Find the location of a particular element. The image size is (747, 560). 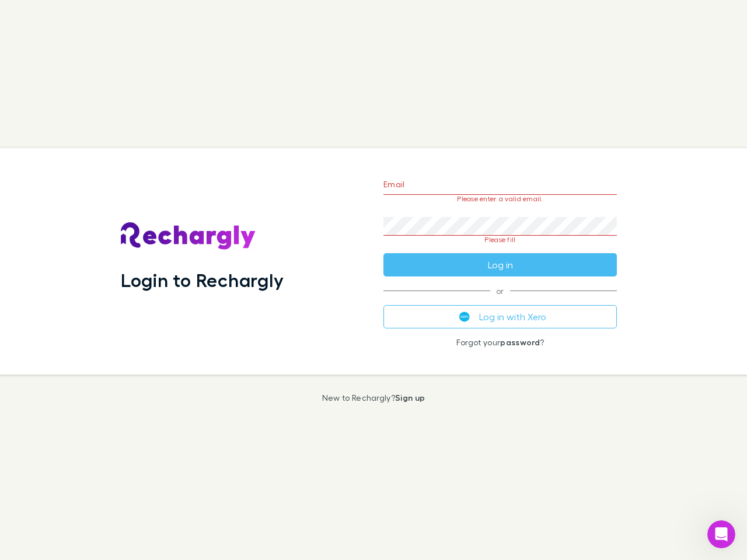

img: Rechargly's Logo is located at coordinates (188, 236).